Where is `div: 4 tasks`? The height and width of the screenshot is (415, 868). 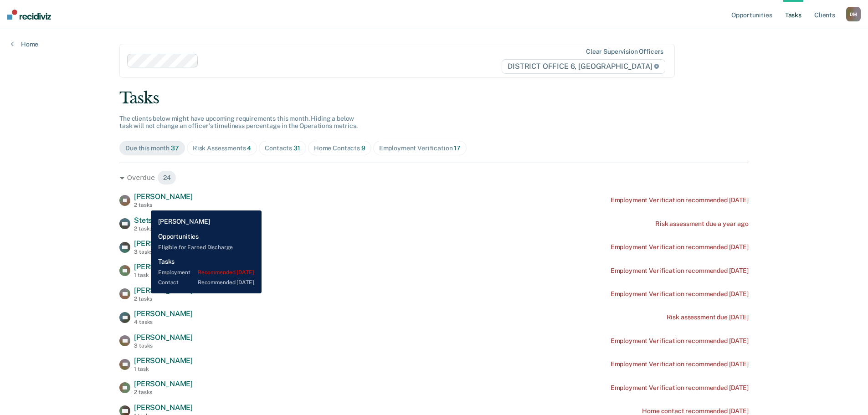 div: 4 tasks is located at coordinates (163, 322).